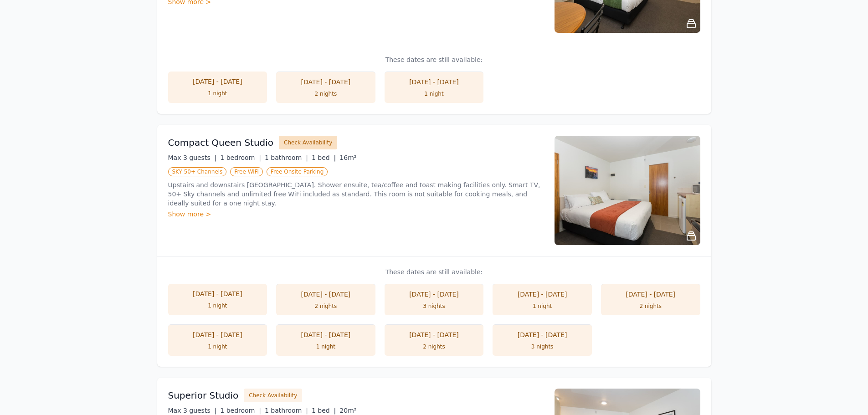 The image size is (868, 415). What do you see at coordinates (221, 143) in the screenshot?
I see `h3: Compact Queen Studio` at bounding box center [221, 143].